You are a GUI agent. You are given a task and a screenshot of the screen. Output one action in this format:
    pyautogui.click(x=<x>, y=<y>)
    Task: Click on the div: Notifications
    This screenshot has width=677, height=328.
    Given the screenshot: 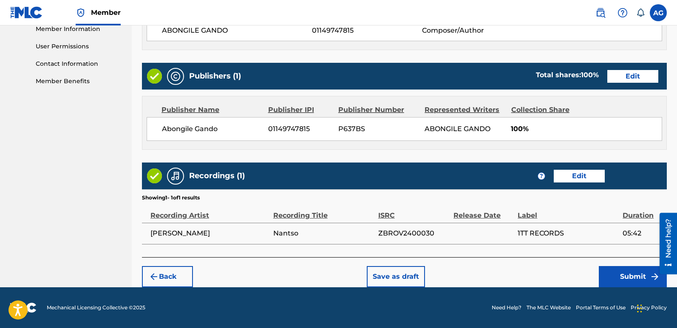 What is the action you would take?
    pyautogui.click(x=640, y=13)
    